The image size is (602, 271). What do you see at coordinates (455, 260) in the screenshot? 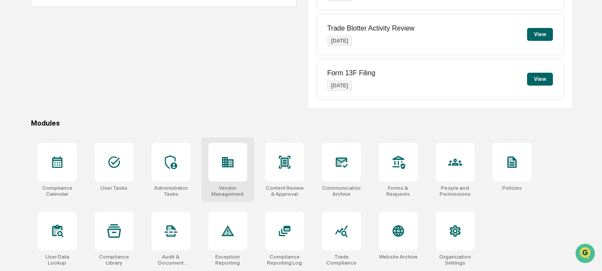
I see `div: Organization Settings` at bounding box center [455, 260].